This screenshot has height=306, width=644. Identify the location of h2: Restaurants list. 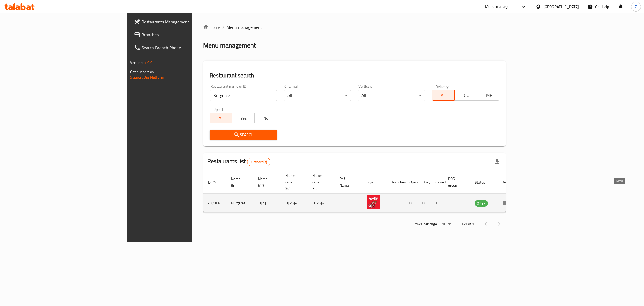
(239, 162).